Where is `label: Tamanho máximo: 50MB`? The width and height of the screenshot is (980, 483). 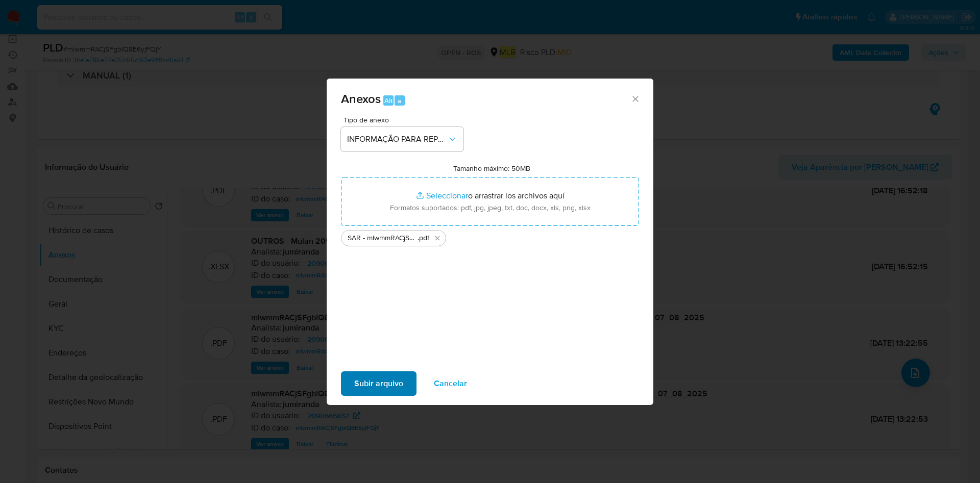
label: Tamanho máximo: 50MB is located at coordinates (491, 168).